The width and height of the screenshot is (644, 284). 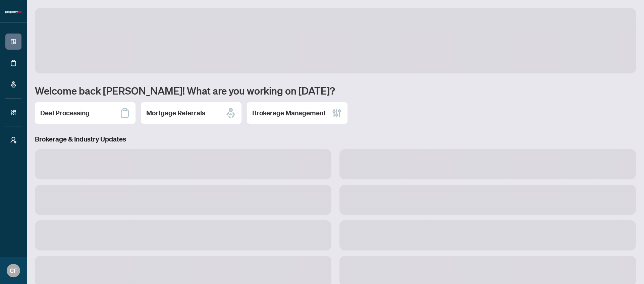 I want to click on h2: Mortgage Referrals, so click(x=176, y=113).